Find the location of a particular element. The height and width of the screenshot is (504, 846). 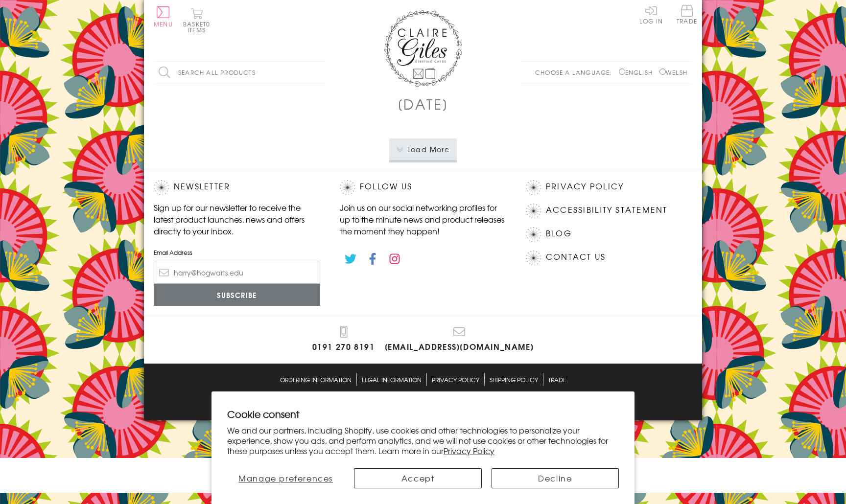

span: 0 items is located at coordinates (198, 27).